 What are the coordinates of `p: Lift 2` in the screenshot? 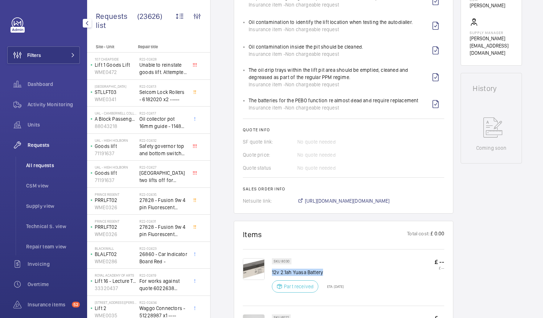 It's located at (115, 309).